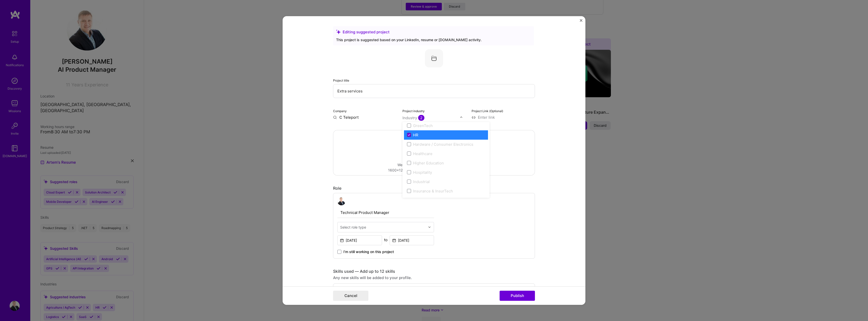 The image size is (868, 321). What do you see at coordinates (434, 189) in the screenshot?
I see `div: Role` at bounding box center [434, 189].